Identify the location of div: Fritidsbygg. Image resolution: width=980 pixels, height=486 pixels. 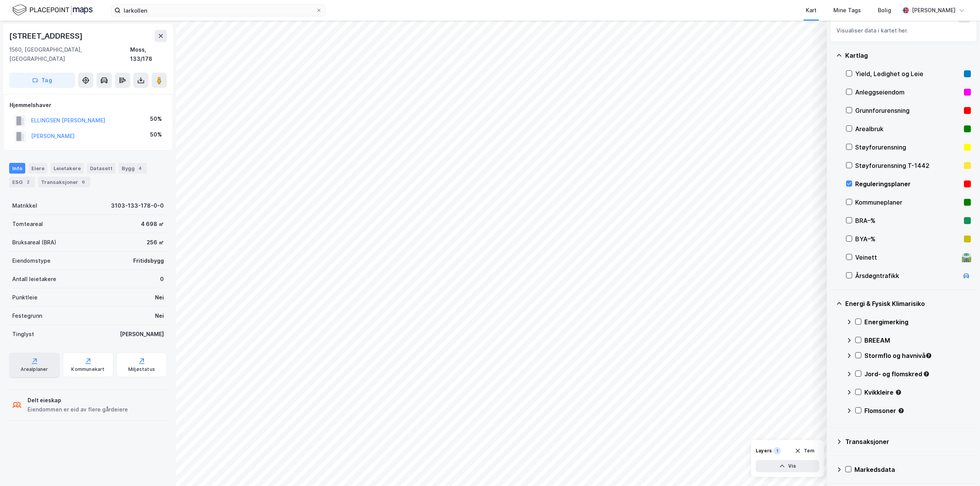
(148, 261).